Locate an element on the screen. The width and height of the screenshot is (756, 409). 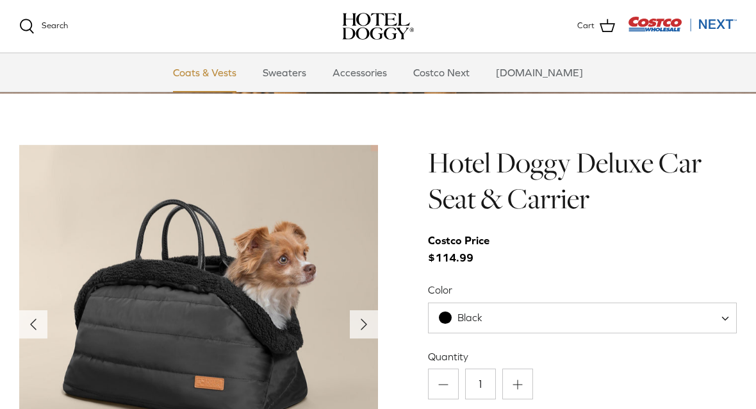
div: Costco Price is located at coordinates (458, 240).